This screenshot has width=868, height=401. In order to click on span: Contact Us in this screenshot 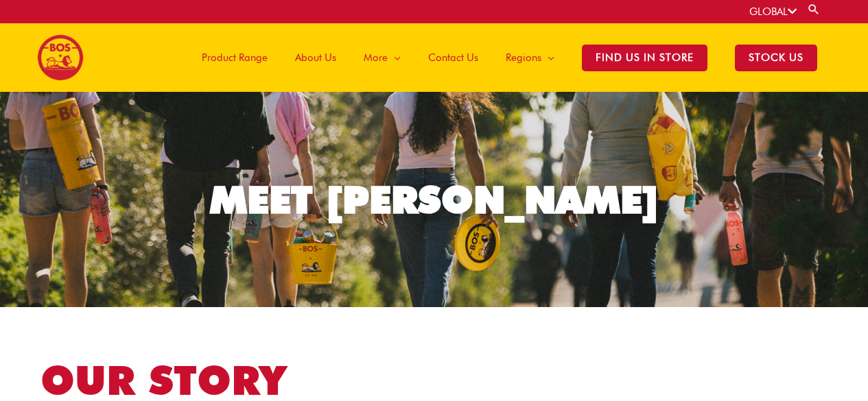, I will do `click(453, 58)`.